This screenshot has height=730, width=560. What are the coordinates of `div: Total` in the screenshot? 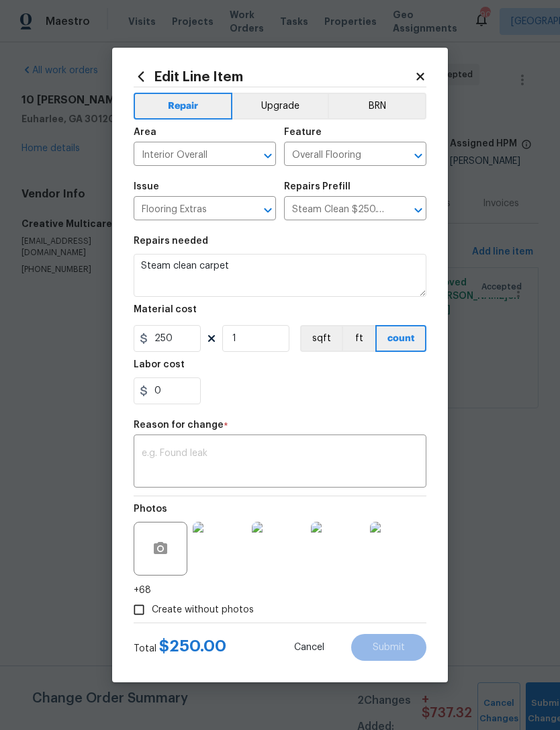 It's located at (180, 648).